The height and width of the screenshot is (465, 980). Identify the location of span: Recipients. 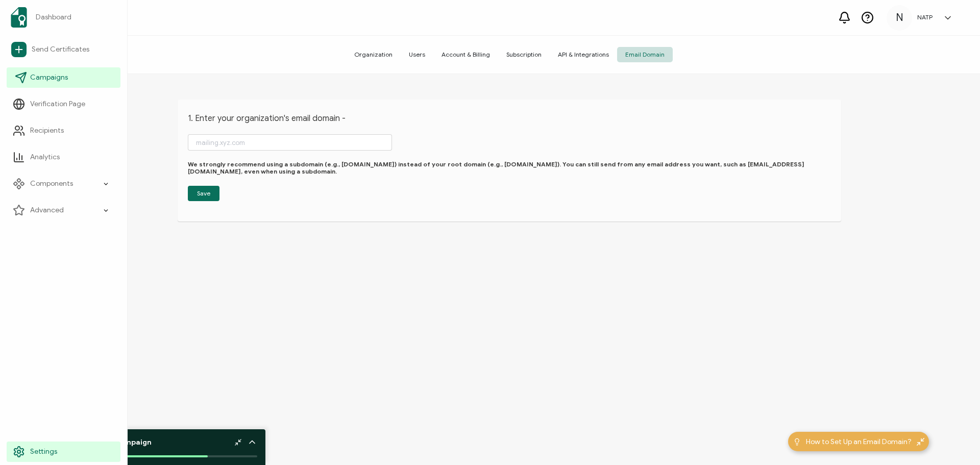
(47, 131).